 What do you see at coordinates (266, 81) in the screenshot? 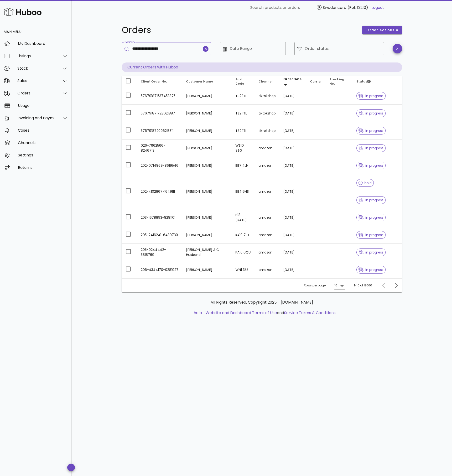
I see `span: Channel` at bounding box center [266, 81].